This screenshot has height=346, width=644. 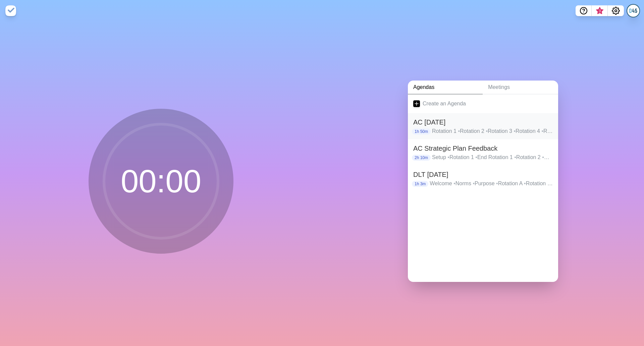 I want to click on a: Meetings, so click(x=520, y=87).